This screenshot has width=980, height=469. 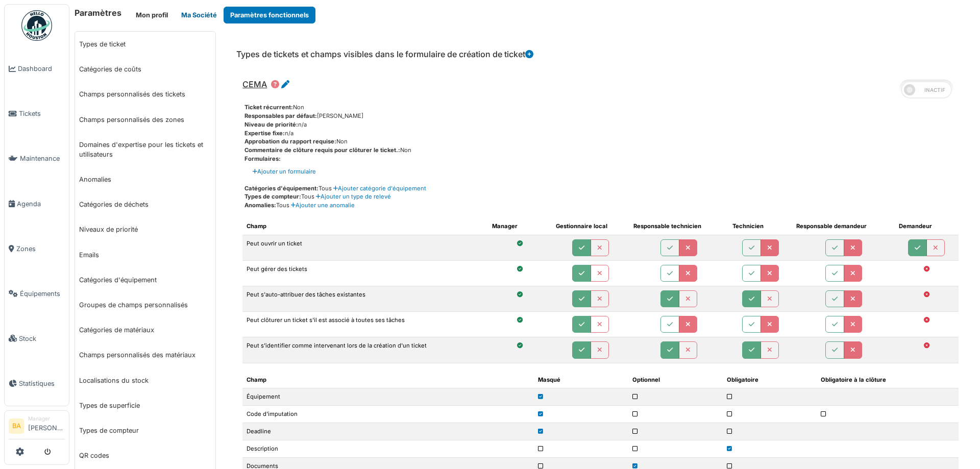 I want to click on a: Emails, so click(x=145, y=255).